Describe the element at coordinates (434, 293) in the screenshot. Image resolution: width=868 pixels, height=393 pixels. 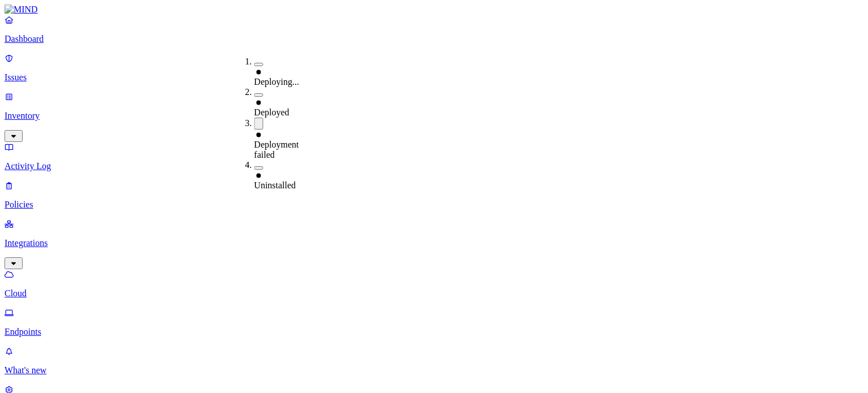
I see `p: Cloud` at that location.